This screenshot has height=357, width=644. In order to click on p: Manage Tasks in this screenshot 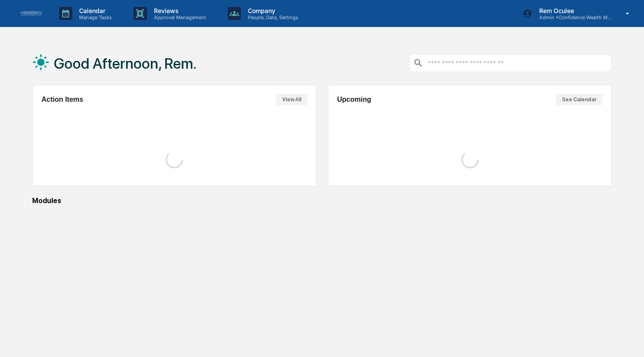, I will do `click(94, 18)`.